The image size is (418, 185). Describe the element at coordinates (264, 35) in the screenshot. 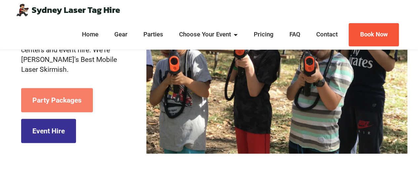

I see `a: Pricing` at that location.